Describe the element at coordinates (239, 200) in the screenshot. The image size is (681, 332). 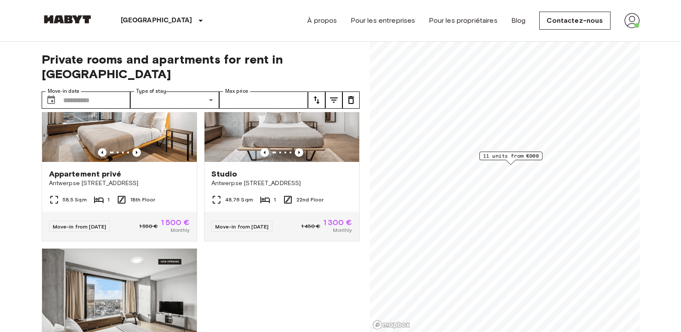
I see `span: 48.76 Sqm` at that location.